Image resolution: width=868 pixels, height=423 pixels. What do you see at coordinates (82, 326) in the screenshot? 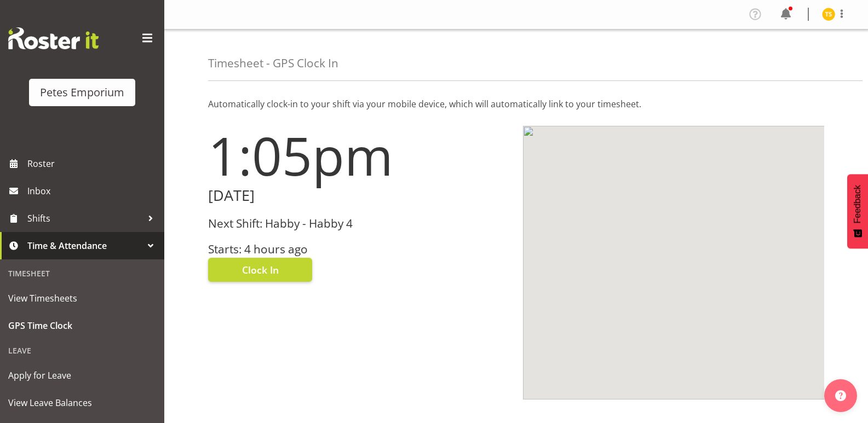
I see `a: GPS Time Clock` at bounding box center [82, 326].